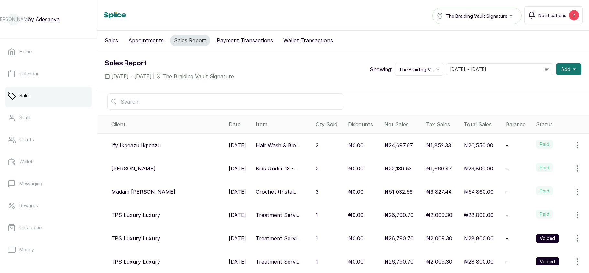 Image resolution: width=589 pixels, height=273 pixels. I want to click on p: ₦26,550.00, so click(479, 145).